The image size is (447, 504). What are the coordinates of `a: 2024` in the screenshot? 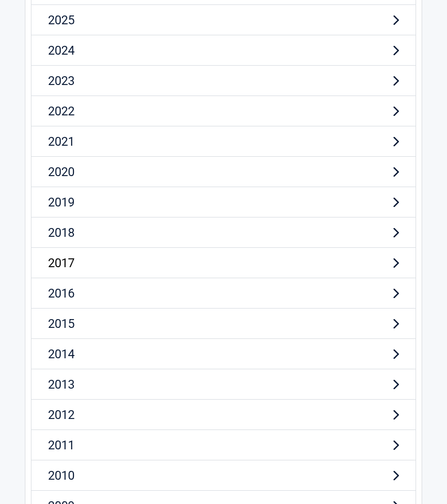 It's located at (224, 50).